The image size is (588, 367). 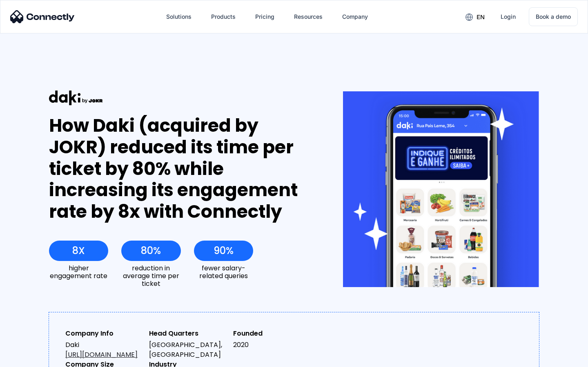 I want to click on a: Book a demo, so click(x=553, y=17).